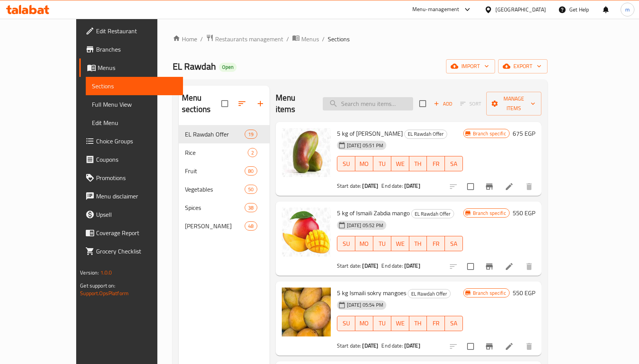  I want to click on div: Rice, so click(216, 152).